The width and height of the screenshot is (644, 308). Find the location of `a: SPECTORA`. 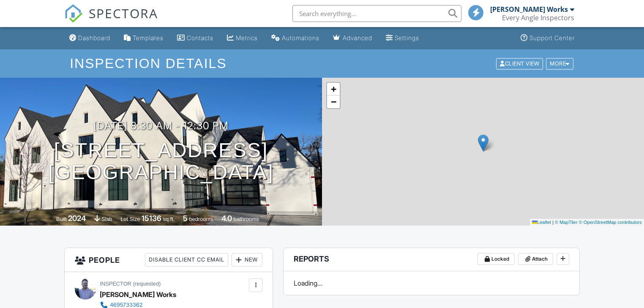

a: SPECTORA is located at coordinates (111, 20).